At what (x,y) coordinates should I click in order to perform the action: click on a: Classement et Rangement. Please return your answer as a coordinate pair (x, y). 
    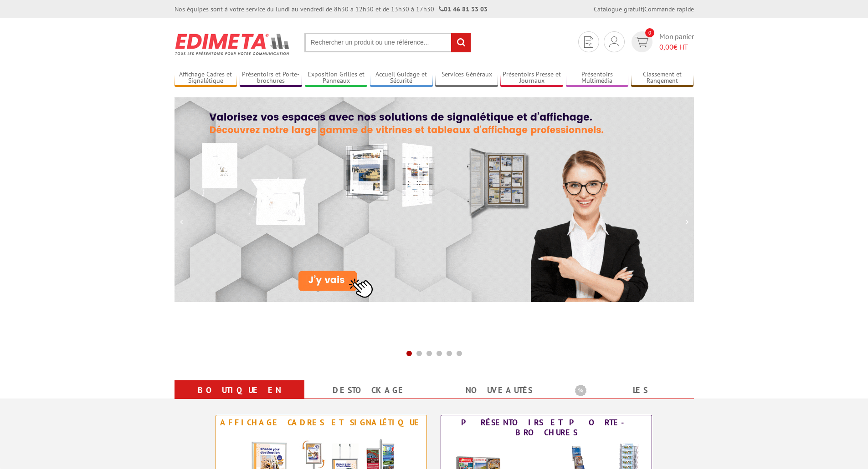
    Looking at the image, I should click on (663, 77).